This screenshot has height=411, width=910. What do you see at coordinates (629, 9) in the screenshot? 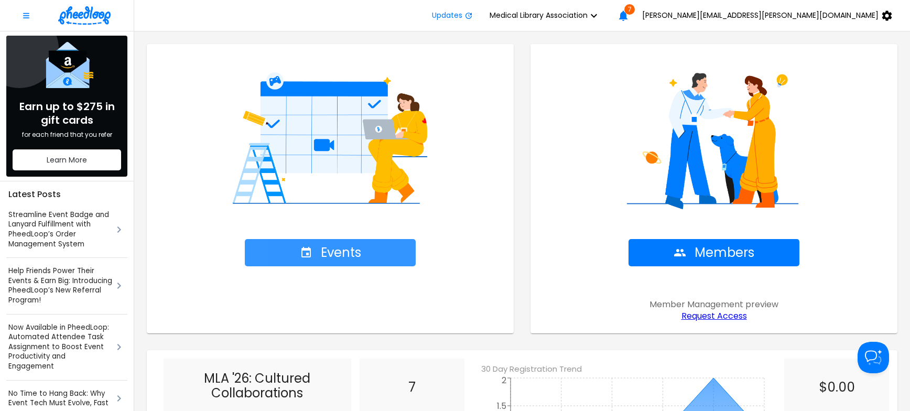
I see `span: 7` at bounding box center [629, 9].